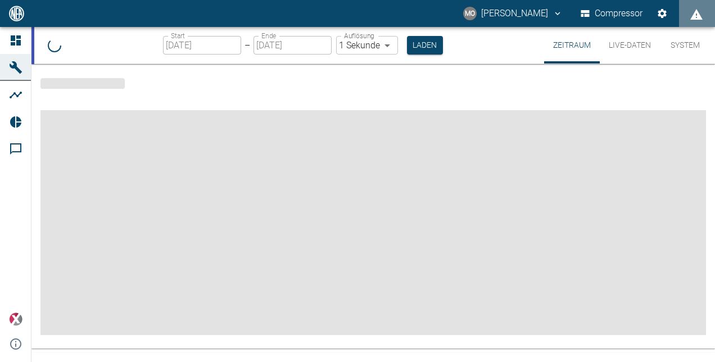  I want to click on label: Auflösung, so click(359, 35).